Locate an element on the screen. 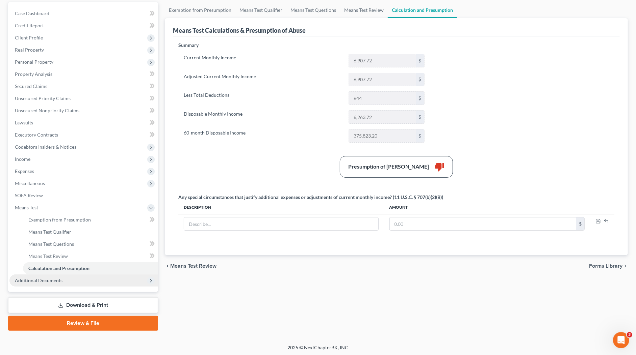  a: Executory Contracts is located at coordinates (84, 135).